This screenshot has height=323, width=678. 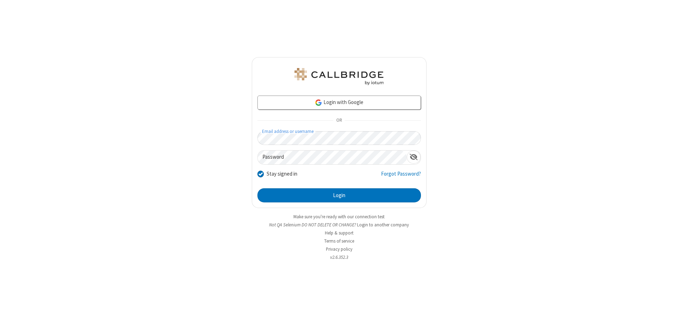 I want to click on input: Email address or username, so click(x=339, y=138).